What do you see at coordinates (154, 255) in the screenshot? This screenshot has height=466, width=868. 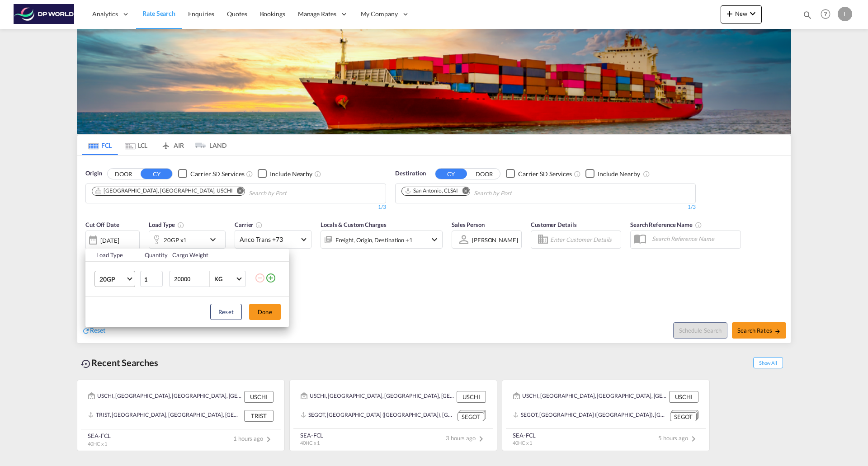 I see `th: Quantity` at bounding box center [154, 255].